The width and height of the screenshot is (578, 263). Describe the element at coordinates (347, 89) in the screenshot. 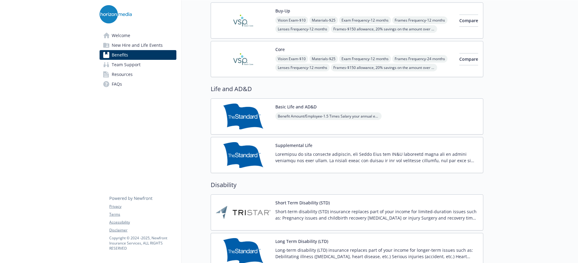

I see `h2: Life and AD&D` at that location.